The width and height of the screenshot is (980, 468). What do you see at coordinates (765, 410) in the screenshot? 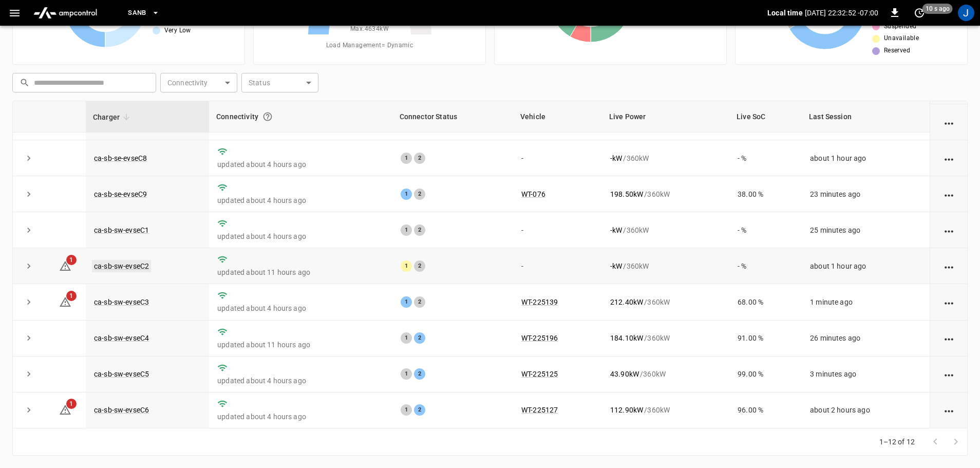
I see `td: 96.00 %` at bounding box center [765, 410].